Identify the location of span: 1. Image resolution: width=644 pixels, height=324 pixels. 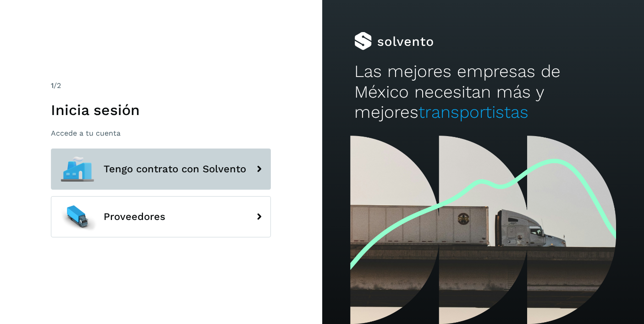
(52, 85).